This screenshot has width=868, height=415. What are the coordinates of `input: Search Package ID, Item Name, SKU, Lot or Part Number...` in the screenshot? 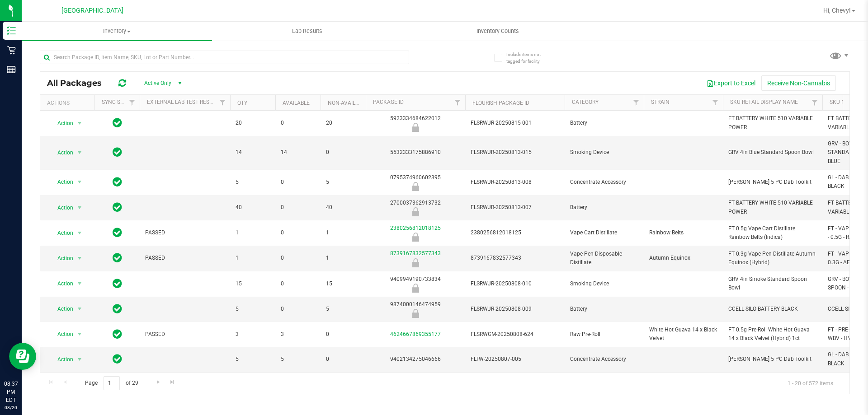 It's located at (225, 57).